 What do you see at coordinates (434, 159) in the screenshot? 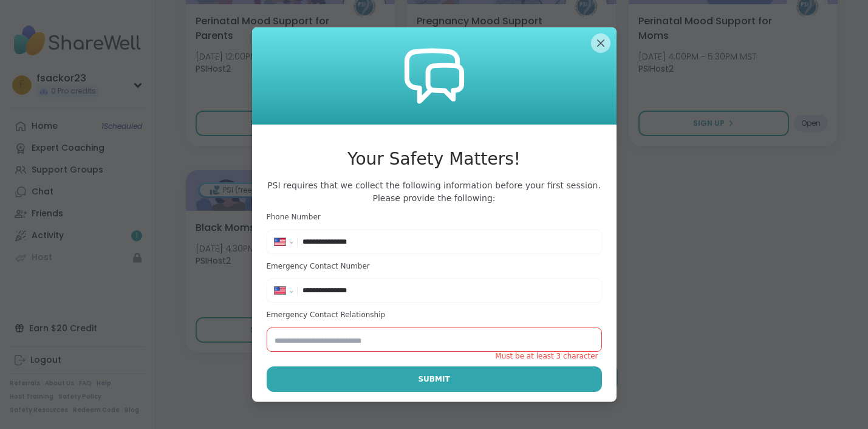
I see `h3: Your Safety Matters!` at bounding box center [434, 159].